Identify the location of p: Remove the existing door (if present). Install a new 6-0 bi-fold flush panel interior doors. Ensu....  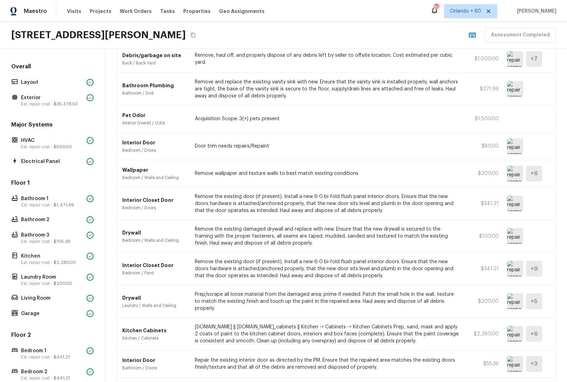
(327, 204).